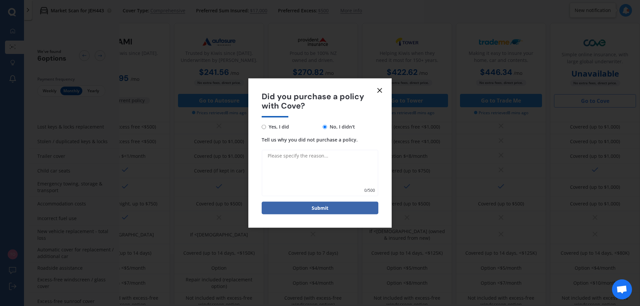 This screenshot has height=306, width=640. I want to click on span: Did you purchase a policy with Cove?, so click(320, 101).